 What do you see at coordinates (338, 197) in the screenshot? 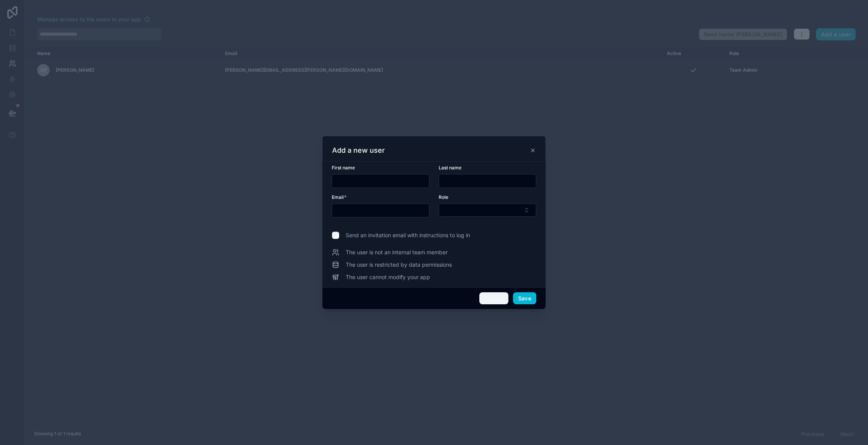
I see `span: Email` at bounding box center [338, 197].